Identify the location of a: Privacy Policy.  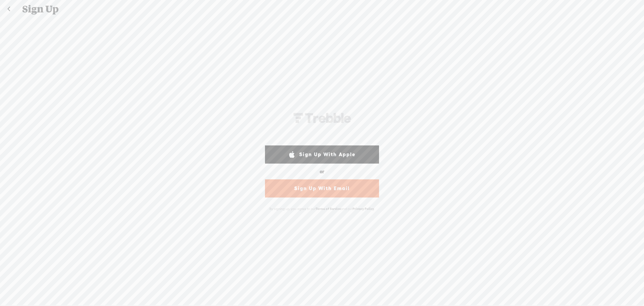
(364, 208).